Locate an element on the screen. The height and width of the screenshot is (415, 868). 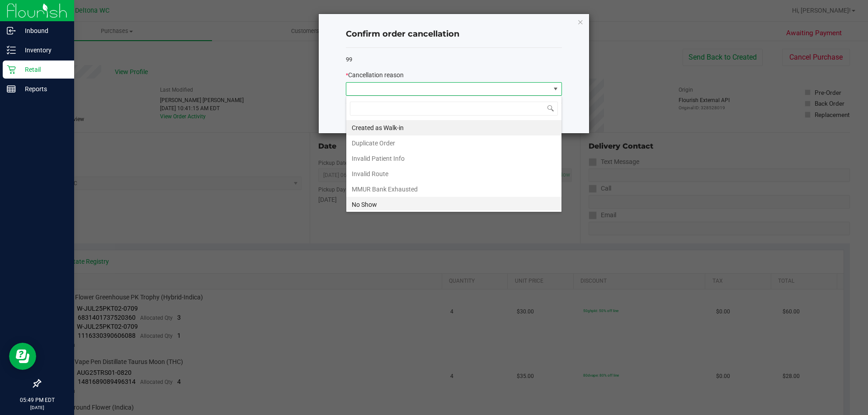
li: No Show is located at coordinates (454, 204).